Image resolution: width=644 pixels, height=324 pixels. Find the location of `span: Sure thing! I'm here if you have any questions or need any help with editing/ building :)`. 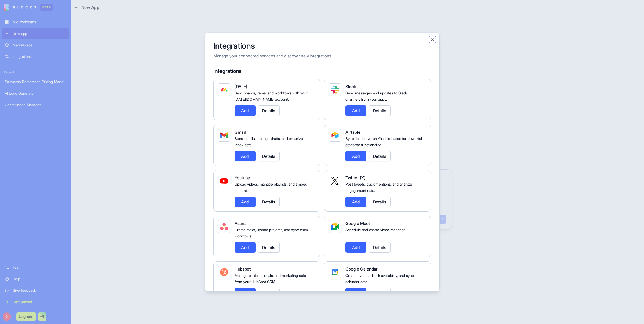

span: Sure thing! I'm here if you have any questions or need any help with editing/ building :) is located at coordinates (99, 20).